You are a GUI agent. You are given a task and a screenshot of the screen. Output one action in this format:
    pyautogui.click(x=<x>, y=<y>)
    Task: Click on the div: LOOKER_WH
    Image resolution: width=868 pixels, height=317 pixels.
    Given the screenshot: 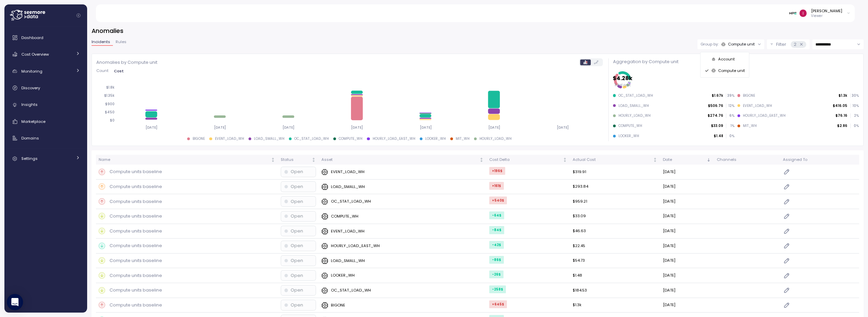 What is the action you would take?
    pyautogui.click(x=436, y=139)
    